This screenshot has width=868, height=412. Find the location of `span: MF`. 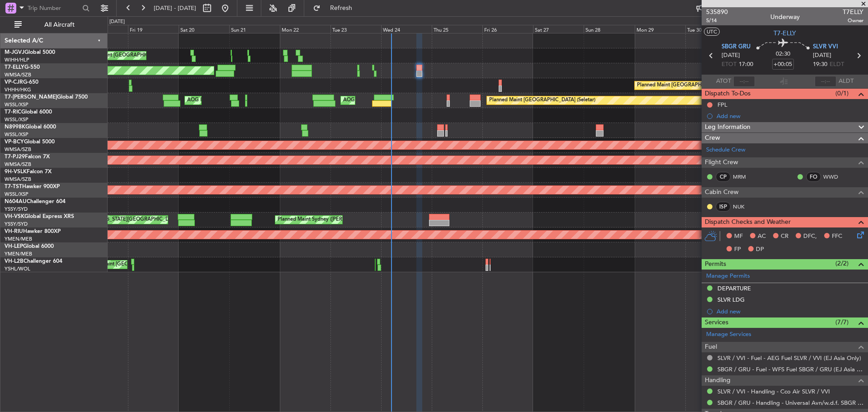

span: MF is located at coordinates (738, 237).